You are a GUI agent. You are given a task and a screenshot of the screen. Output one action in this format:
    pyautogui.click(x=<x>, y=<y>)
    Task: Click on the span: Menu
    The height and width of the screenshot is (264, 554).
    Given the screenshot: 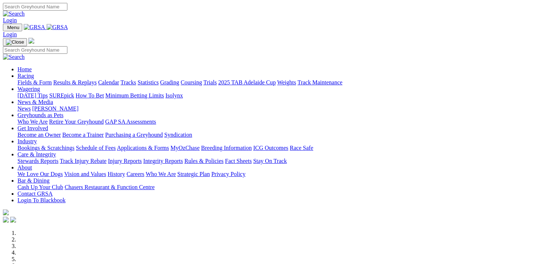 What is the action you would take?
    pyautogui.click(x=13, y=27)
    